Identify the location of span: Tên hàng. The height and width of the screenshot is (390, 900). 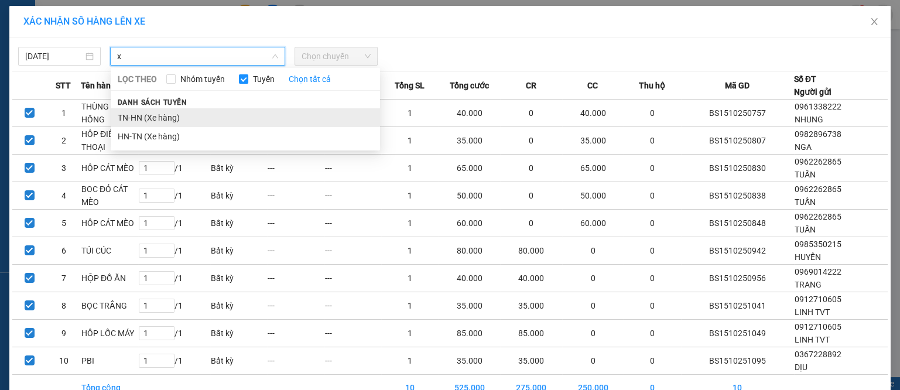
(98, 86).